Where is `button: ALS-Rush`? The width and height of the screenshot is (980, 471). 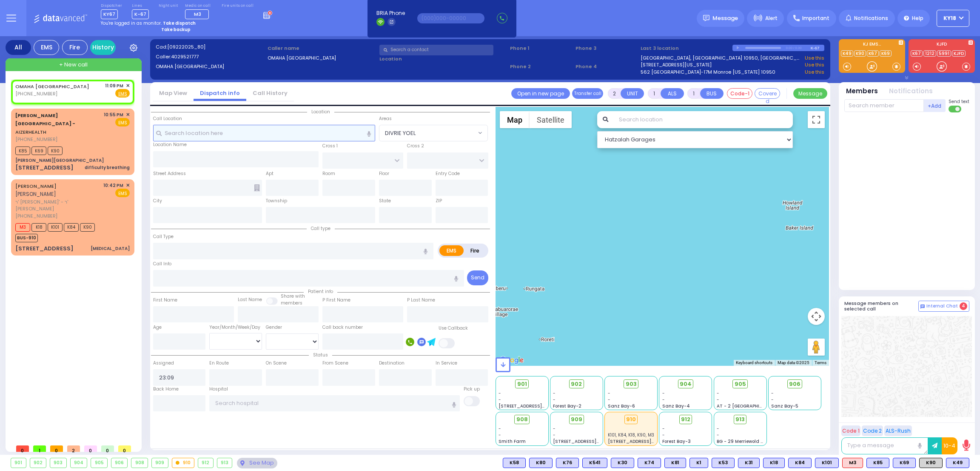
button: ALS-Rush is located at coordinates (898, 431).